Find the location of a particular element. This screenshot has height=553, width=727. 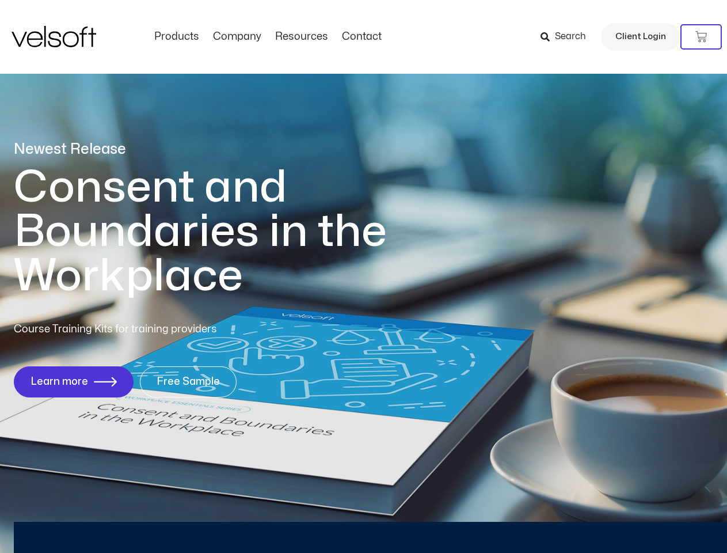

a: Search is located at coordinates (567, 37).